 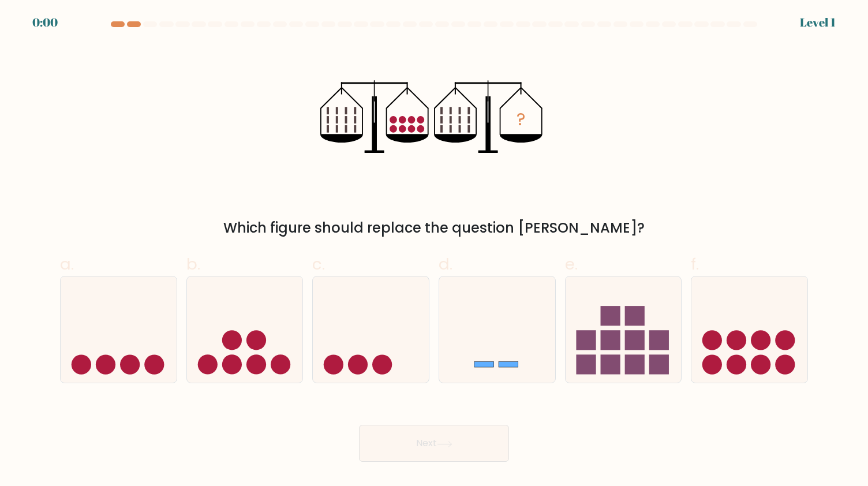 What do you see at coordinates (446, 264) in the screenshot?
I see `span: d.` at bounding box center [446, 264].